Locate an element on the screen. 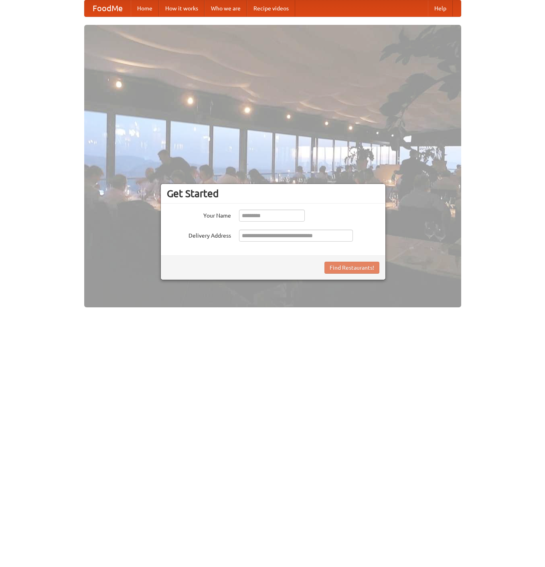 Image resolution: width=545 pixels, height=567 pixels. a: FoodMe is located at coordinates (107, 8).